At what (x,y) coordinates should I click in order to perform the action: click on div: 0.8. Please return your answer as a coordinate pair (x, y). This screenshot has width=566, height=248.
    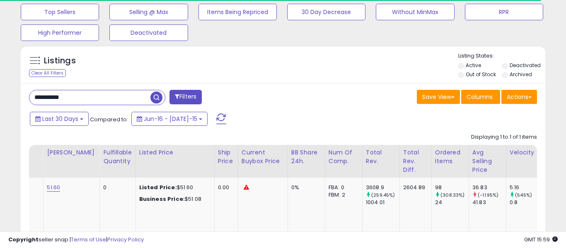
    Looking at the image, I should click on (527, 203).